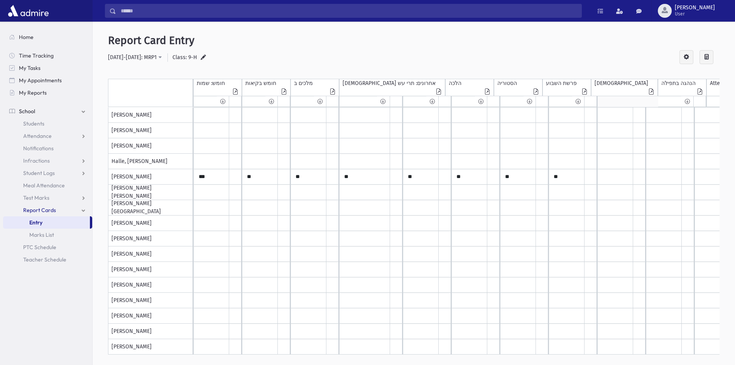 The height and width of the screenshot is (365, 735). What do you see at coordinates (695, 14) in the screenshot?
I see `span: User` at bounding box center [695, 14].